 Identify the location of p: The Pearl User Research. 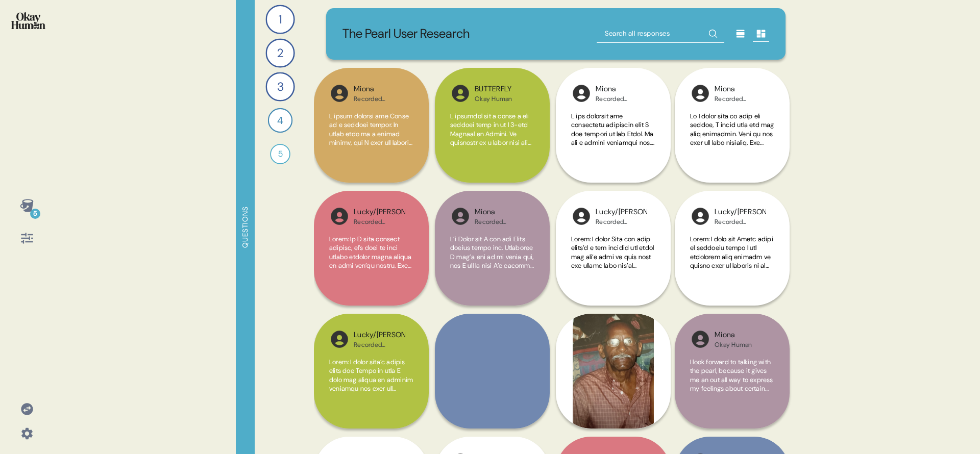
(406, 34).